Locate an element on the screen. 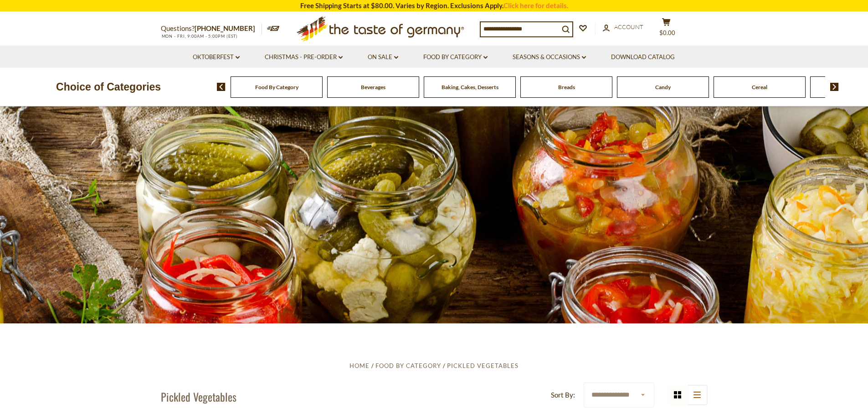 The width and height of the screenshot is (868, 418). a: Candy is located at coordinates (663, 87).